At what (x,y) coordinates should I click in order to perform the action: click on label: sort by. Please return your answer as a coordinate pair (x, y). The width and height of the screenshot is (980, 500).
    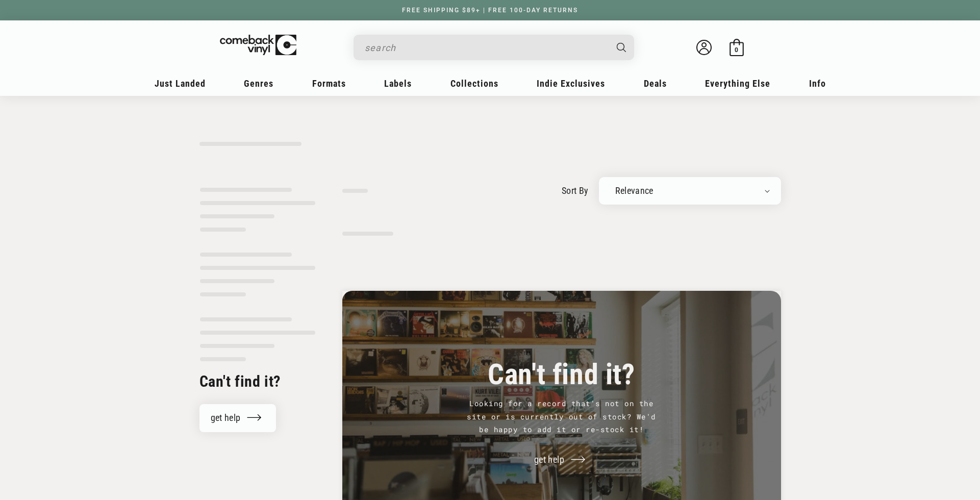
    Looking at the image, I should click on (575, 190).